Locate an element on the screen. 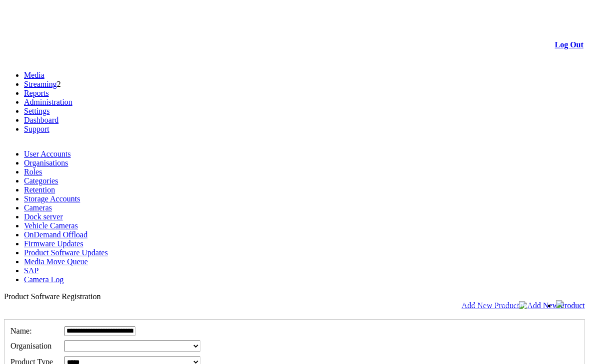  a: Dashboard is located at coordinates (41, 120).